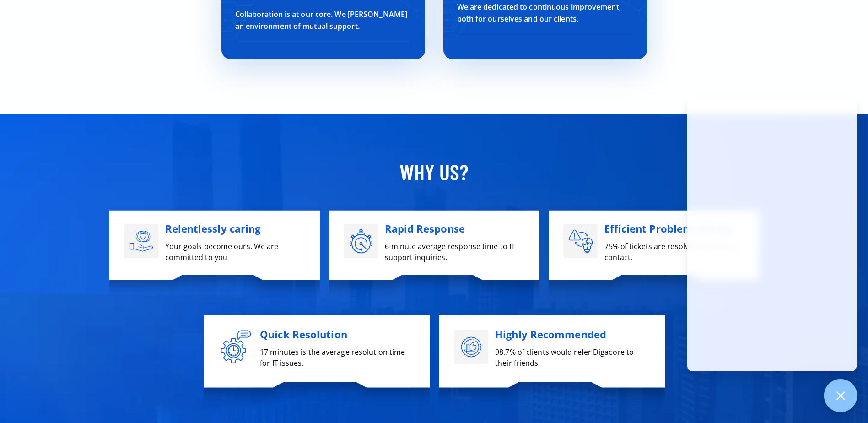 This screenshot has width=868, height=423. What do you see at coordinates (572, 357) in the screenshot?
I see `p: 98.7% of clients would refer Digacore to their friends.` at bounding box center [572, 357].